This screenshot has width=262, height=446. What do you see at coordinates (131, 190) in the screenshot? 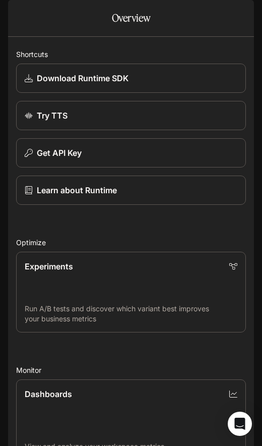
I see `a: Learn about Runtime` at bounding box center [131, 190].